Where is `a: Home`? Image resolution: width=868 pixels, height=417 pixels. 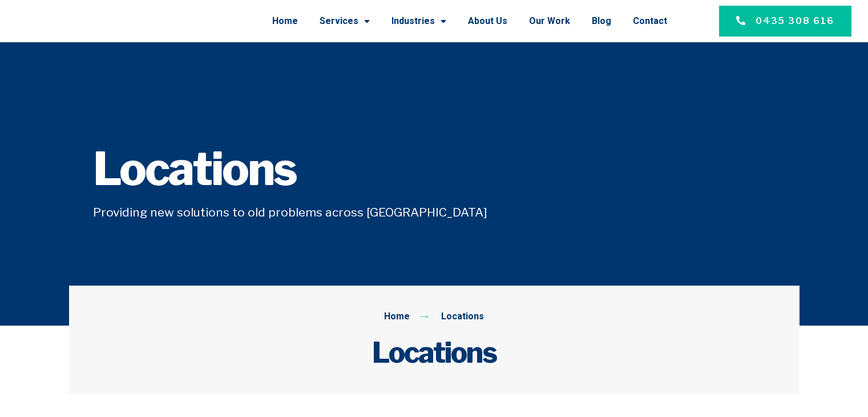
a: Home is located at coordinates (284, 21).